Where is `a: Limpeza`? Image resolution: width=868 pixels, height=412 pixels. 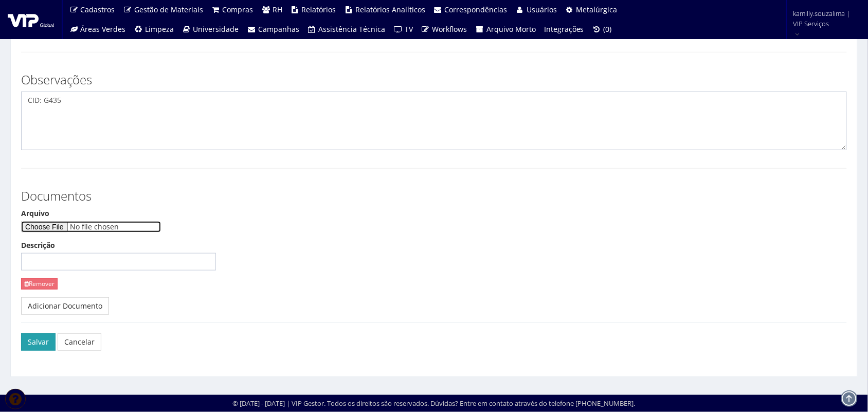
a: Limpeza is located at coordinates (154, 29).